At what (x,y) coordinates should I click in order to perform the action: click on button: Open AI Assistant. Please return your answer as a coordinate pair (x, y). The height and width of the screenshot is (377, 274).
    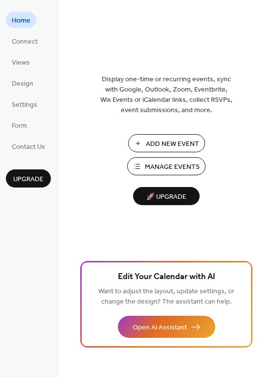
    Looking at the image, I should click on (166, 326).